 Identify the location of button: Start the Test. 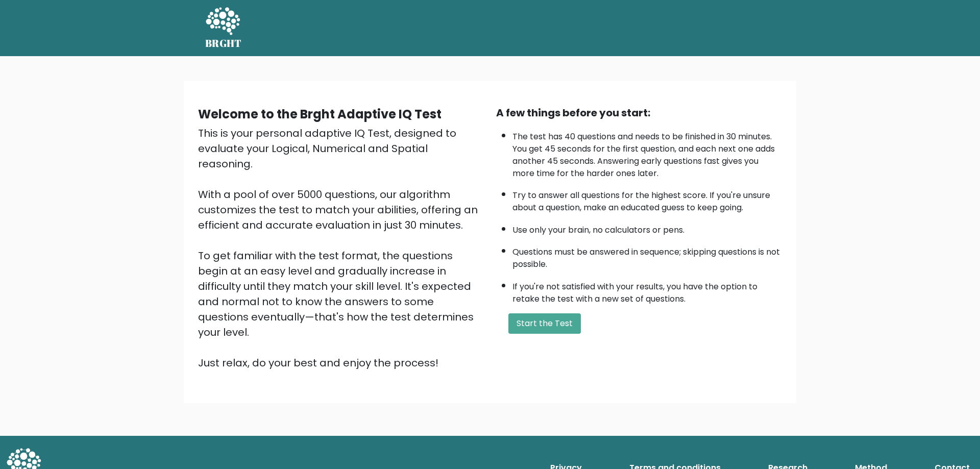
(545, 324).